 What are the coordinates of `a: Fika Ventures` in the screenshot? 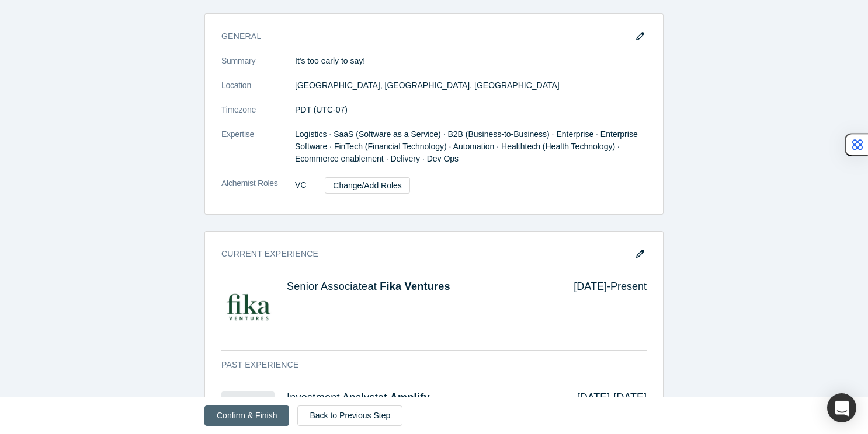 It's located at (415, 287).